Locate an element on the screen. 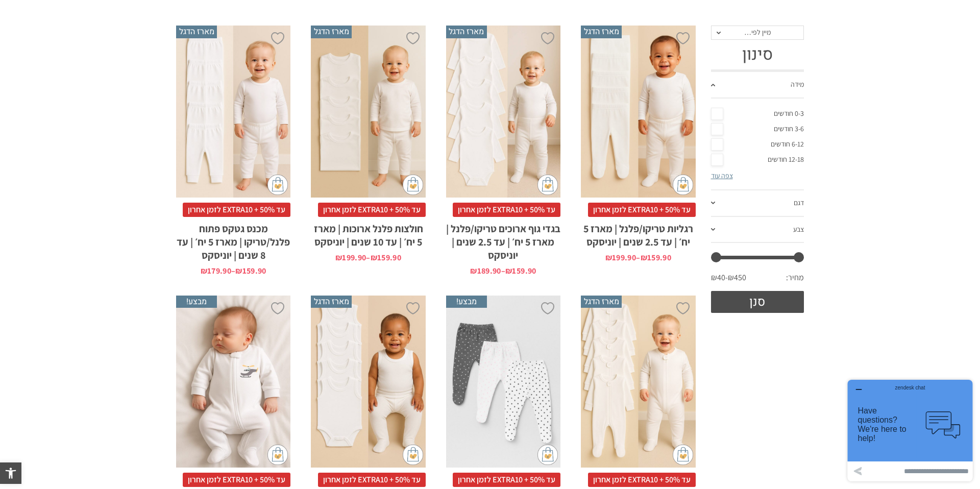  a: 3-6 חודשים is located at coordinates (757, 129).